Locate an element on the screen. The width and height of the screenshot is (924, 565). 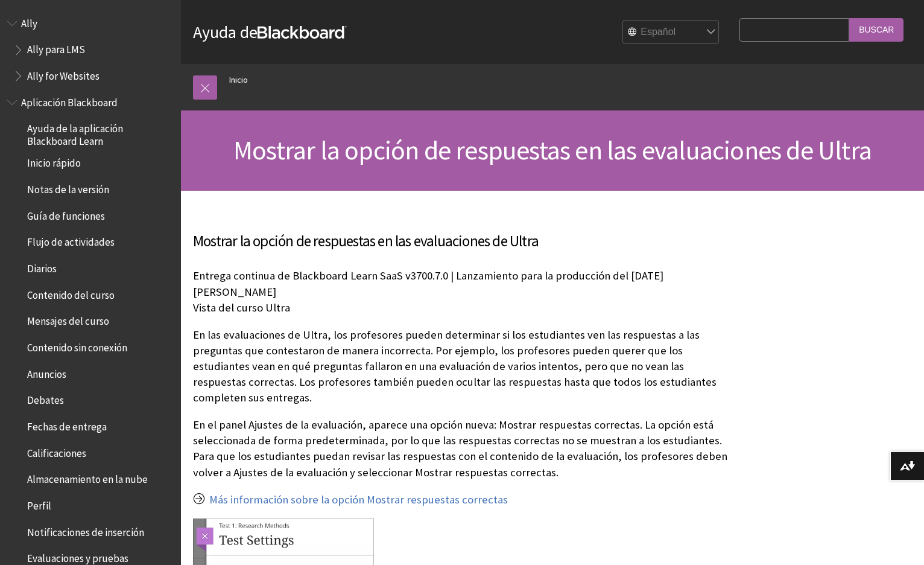
span: Fechas de entrega is located at coordinates (67, 424).